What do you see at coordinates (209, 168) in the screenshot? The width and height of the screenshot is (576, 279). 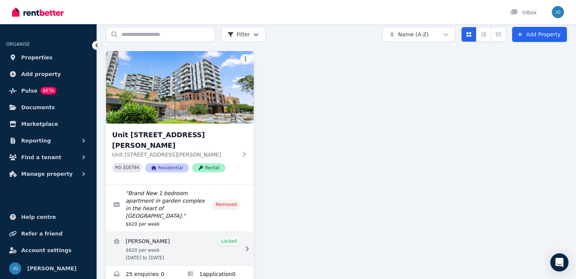 I see `span: Rental` at bounding box center [209, 168].